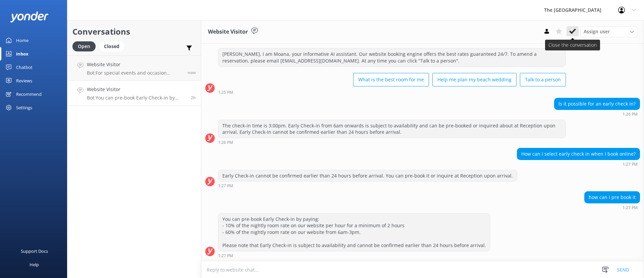 This screenshot has width=644, height=278. Describe the element at coordinates (22, 40) in the screenshot. I see `div: Home` at that location.